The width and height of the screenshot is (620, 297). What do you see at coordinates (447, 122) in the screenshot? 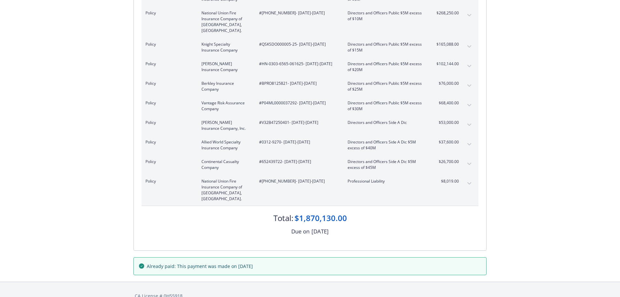
I see `span: $53,000.00` at bounding box center [447, 122].